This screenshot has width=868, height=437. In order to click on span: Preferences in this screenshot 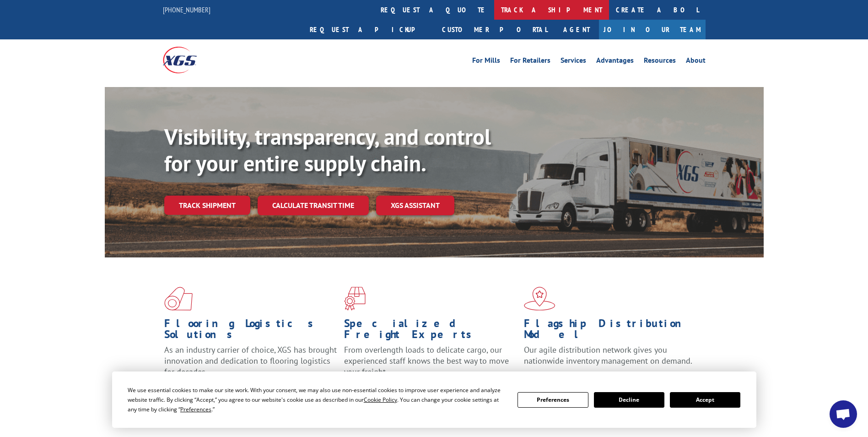, I will do `click(196, 409)`.